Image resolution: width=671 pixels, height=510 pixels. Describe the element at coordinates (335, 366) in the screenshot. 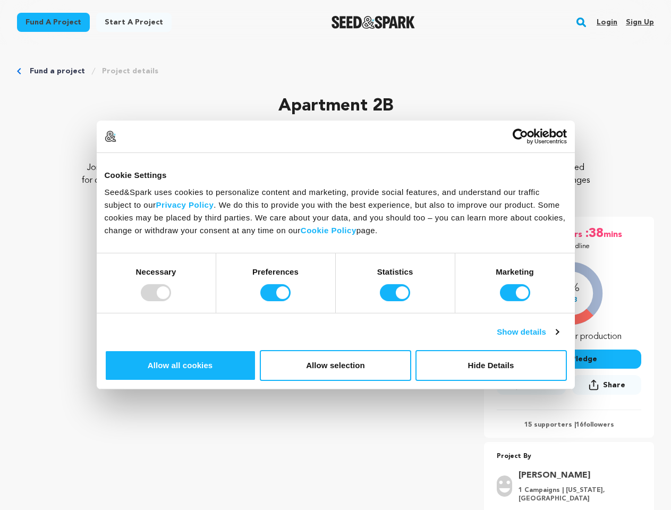

I see `button: Allow selection` at that location.